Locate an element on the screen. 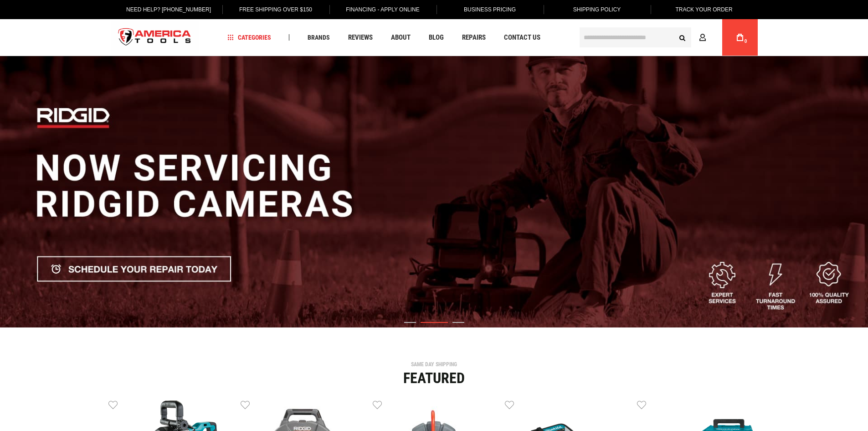 This screenshot has height=431, width=868. a: Categories is located at coordinates (249, 38).